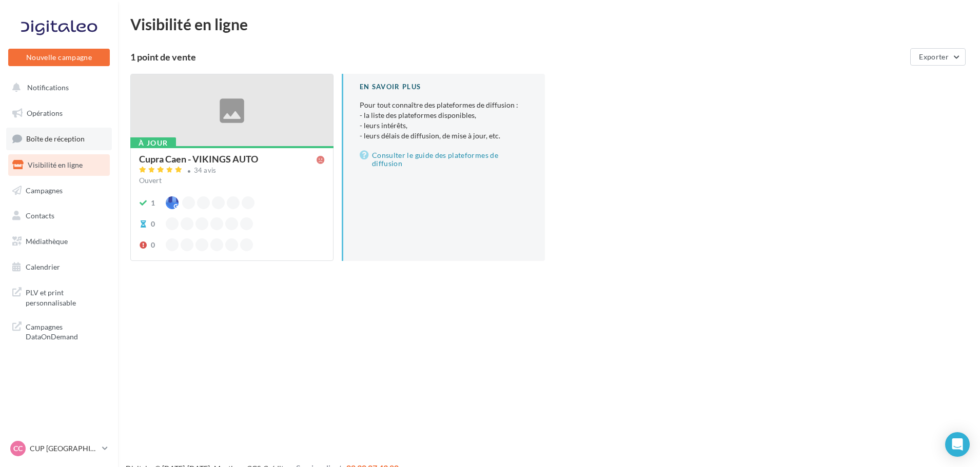  I want to click on a: Calendrier, so click(59, 267).